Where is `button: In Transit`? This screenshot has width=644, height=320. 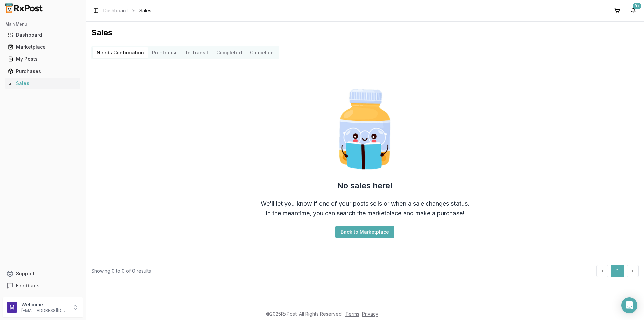 button: In Transit is located at coordinates (197, 53).